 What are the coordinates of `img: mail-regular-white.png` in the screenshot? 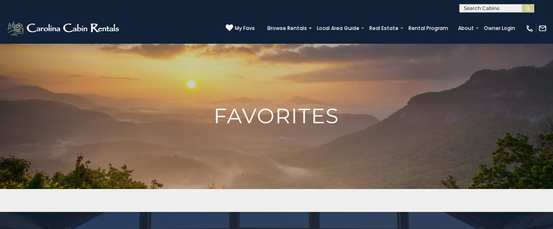 It's located at (543, 28).